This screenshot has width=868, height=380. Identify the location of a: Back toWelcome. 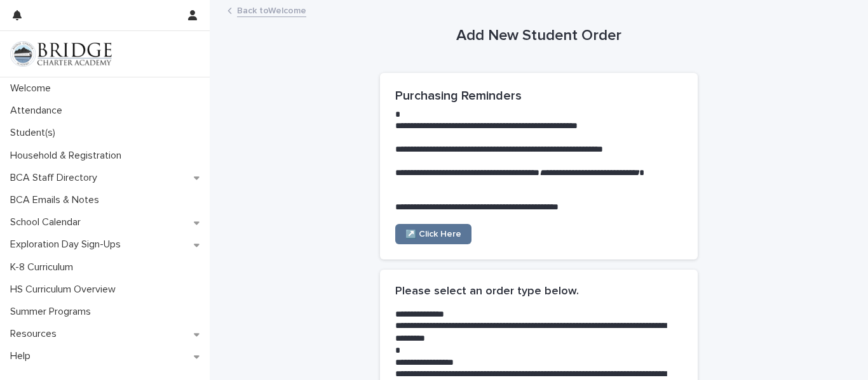
(271, 9).